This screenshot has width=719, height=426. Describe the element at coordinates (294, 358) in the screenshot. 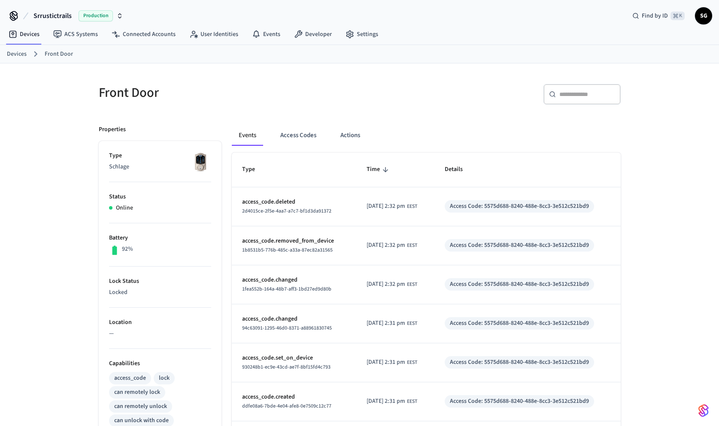

I see `p: access_code.set_on_device` at that location.